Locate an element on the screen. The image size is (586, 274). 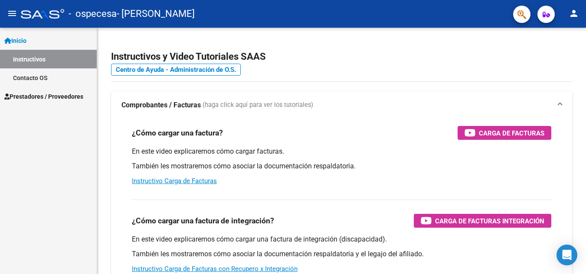
p: En este video explicaremos cómo cargar una factura de integración (discapacidad). is located at coordinates (341, 240).